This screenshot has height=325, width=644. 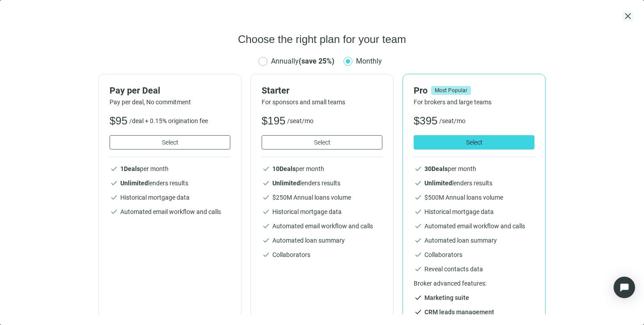 I want to click on p: Broker advanced features:, so click(x=474, y=283).